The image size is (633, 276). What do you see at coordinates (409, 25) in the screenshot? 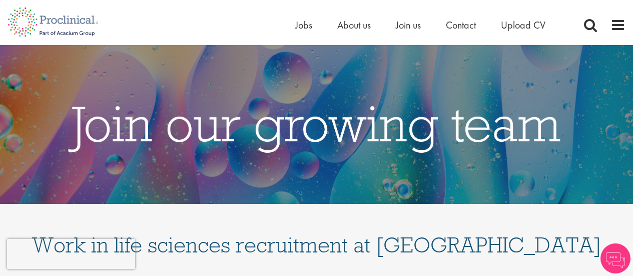
I see `a: Join us` at bounding box center [409, 25].